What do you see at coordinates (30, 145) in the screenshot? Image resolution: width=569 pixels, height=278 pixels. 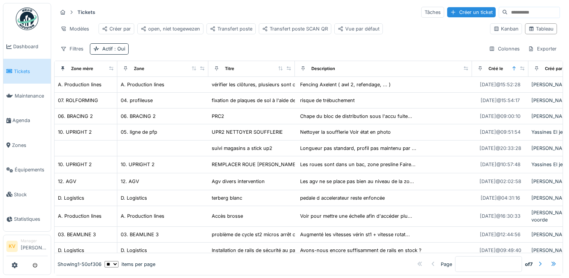 I see `span: Zones` at bounding box center [30, 145].